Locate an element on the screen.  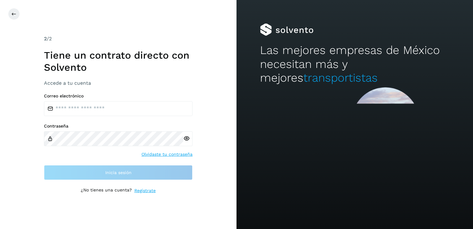
a: Olvidaste tu contraseña is located at coordinates (167, 154).